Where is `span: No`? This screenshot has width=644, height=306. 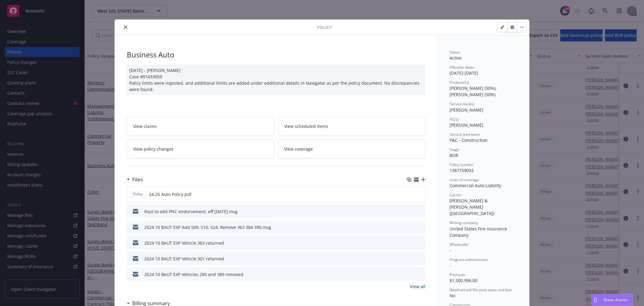
span: No is located at coordinates (452, 295).